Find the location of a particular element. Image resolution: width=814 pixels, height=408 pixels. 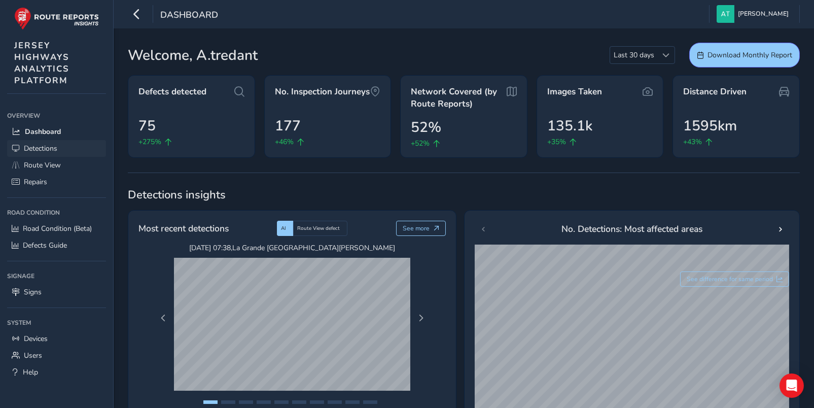

button: Page 1 is located at coordinates (210, 402).